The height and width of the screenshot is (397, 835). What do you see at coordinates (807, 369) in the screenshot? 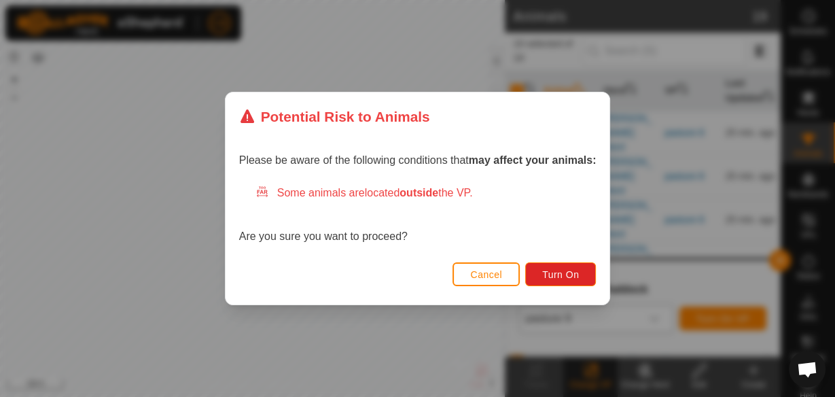
I see `a: Open chat` at bounding box center [807, 369].